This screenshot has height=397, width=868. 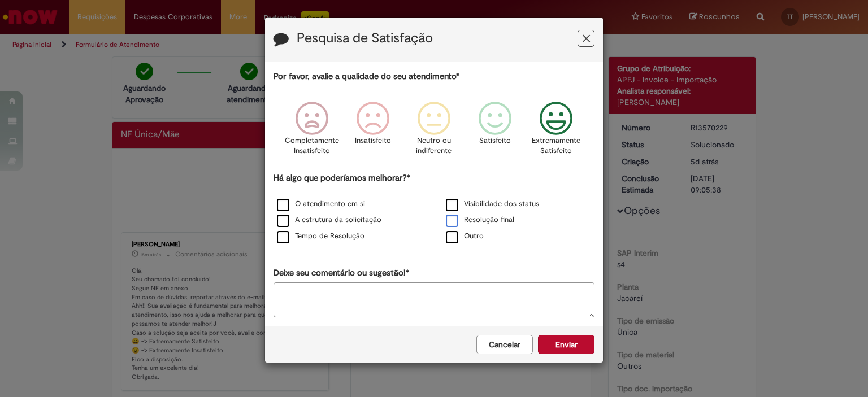 What do you see at coordinates (465, 236) in the screenshot?
I see `label: Outro` at bounding box center [465, 236].